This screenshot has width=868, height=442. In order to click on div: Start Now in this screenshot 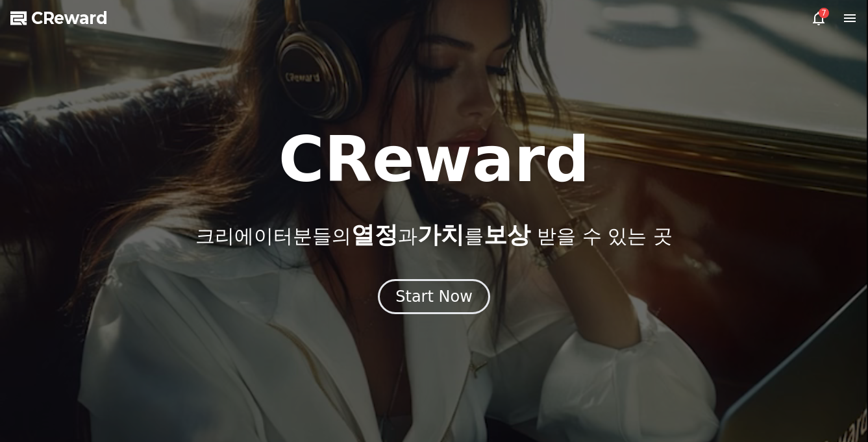, I will do `click(434, 297)`.